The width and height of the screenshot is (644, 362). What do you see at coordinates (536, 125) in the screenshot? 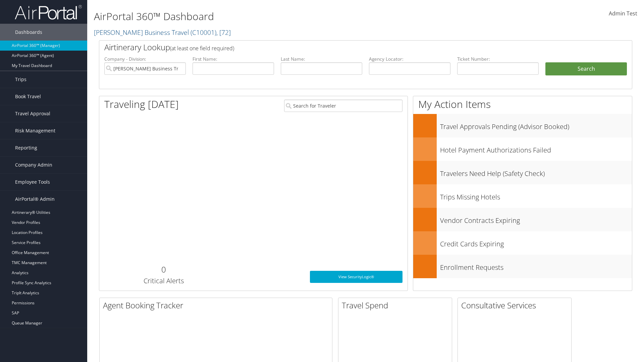
I see `h3: Travel Approvals Pending (Advisor Booked)` at bounding box center [536, 125].